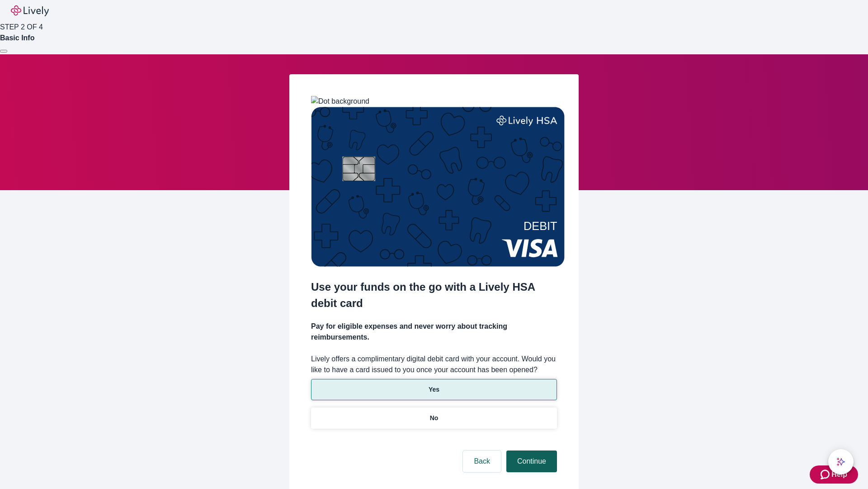 The width and height of the screenshot is (868, 489). I want to click on button: Yes, so click(434, 389).